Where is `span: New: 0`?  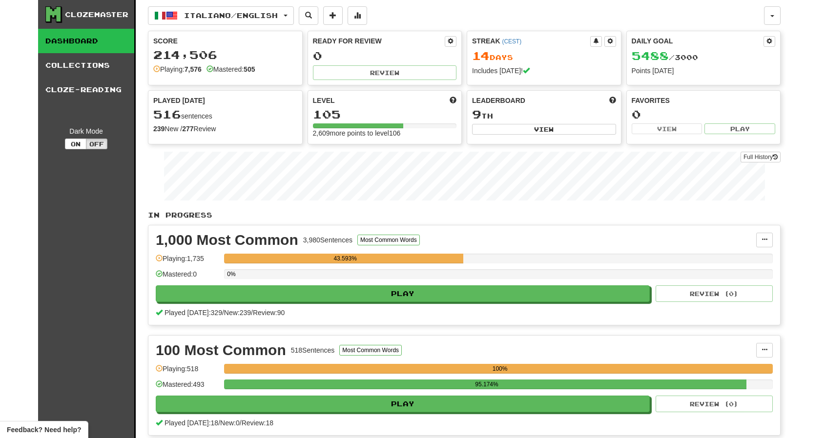 span: New: 0 is located at coordinates (230, 423).